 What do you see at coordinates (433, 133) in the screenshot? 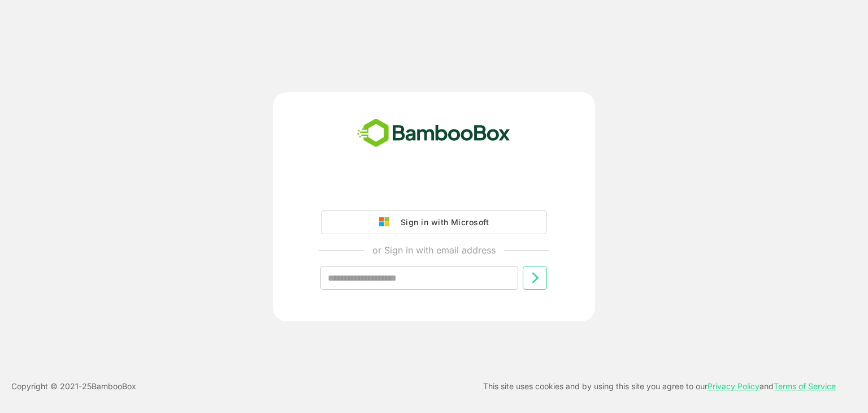
I see `img: bamboobox` at bounding box center [433, 133].